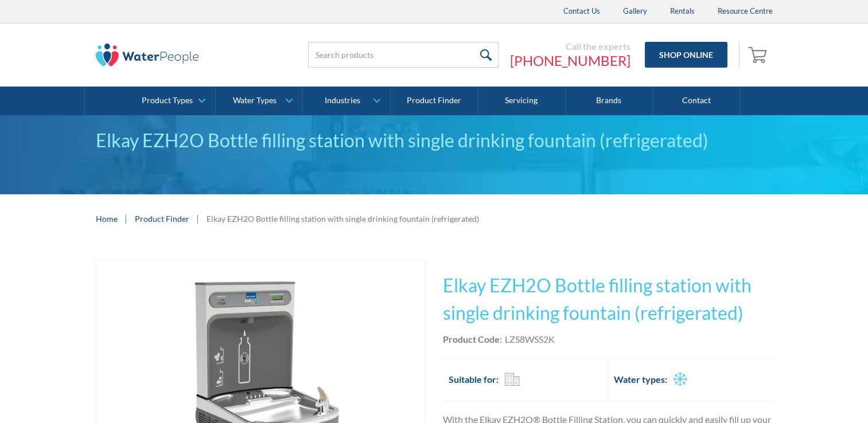  Describe the element at coordinates (403, 54) in the screenshot. I see `input: Search products` at that location.